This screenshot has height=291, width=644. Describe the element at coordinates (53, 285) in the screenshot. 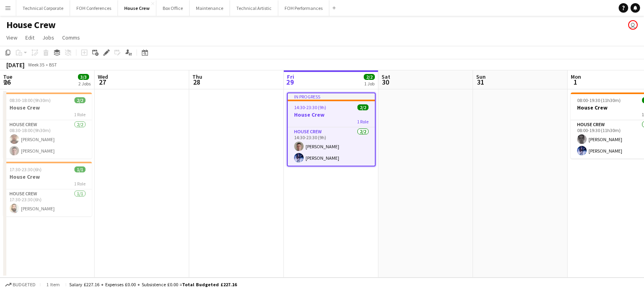

I see `span: 1 item` at that location.